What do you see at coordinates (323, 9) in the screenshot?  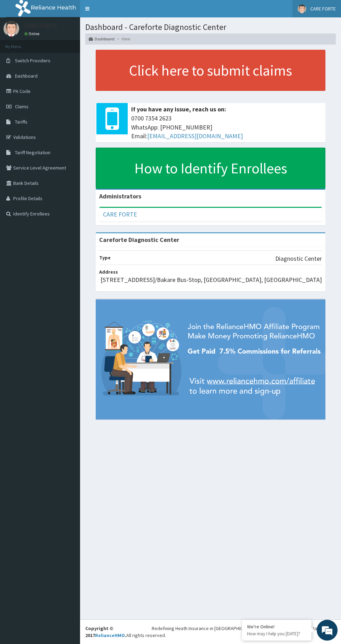 I see `span: CARE FORTE` at bounding box center [323, 9].